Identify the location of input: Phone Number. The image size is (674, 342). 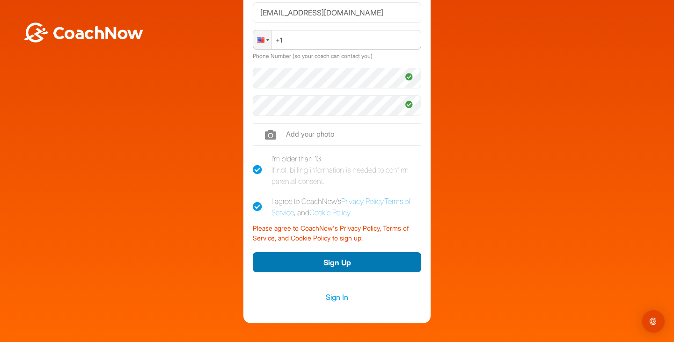
(337, 40).